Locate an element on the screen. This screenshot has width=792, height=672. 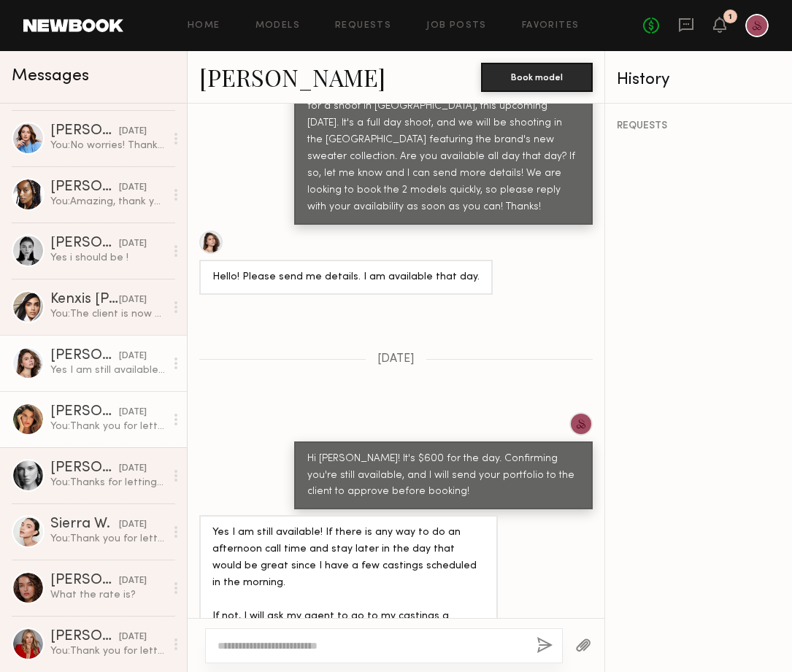
a: Models is located at coordinates (278, 26).